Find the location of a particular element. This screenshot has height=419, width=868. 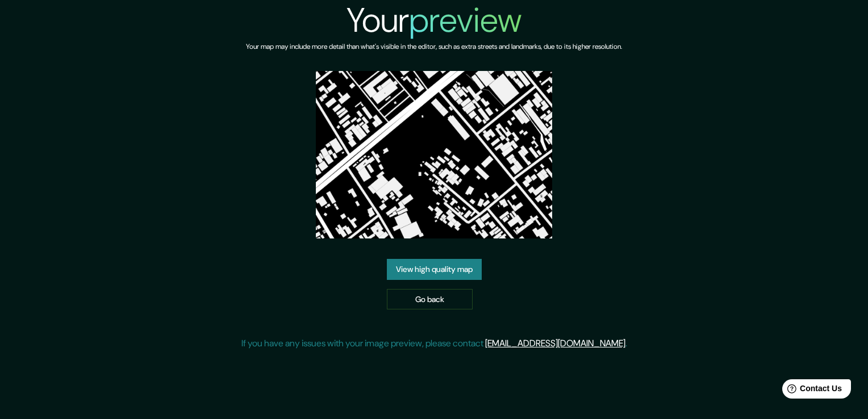

img: created-map-preview is located at coordinates (434, 154).